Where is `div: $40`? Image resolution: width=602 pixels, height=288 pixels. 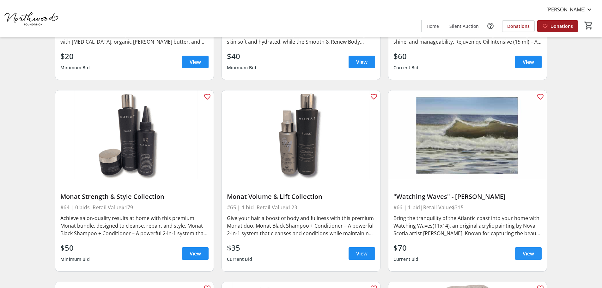 div: $40 is located at coordinates (241, 56).